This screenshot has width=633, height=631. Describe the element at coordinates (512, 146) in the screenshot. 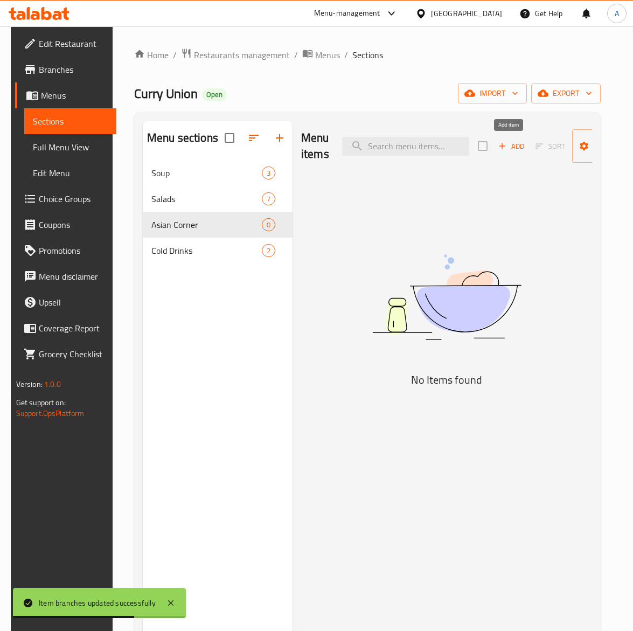

I see `span: Add` at that location.